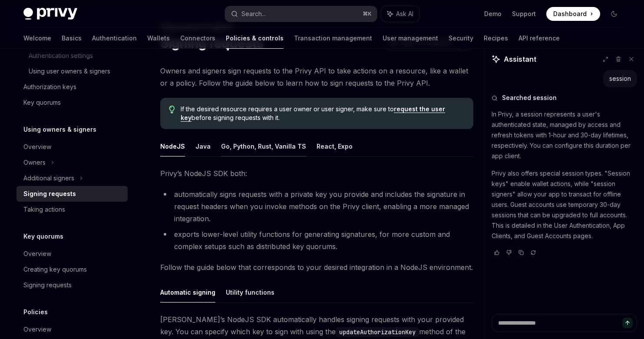 This screenshot has width=644, height=339. What do you see at coordinates (400, 14) in the screenshot?
I see `button: Ask AI` at bounding box center [400, 14].